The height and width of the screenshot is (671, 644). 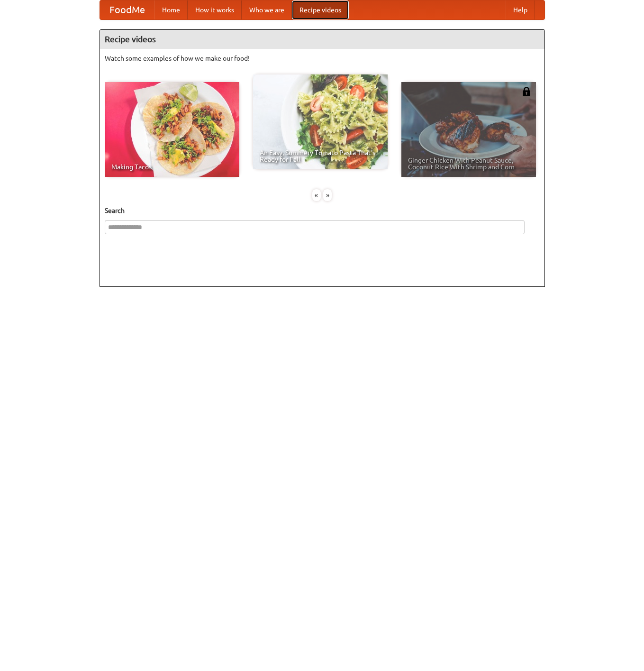 I want to click on span: Making Tacos, so click(x=172, y=167).